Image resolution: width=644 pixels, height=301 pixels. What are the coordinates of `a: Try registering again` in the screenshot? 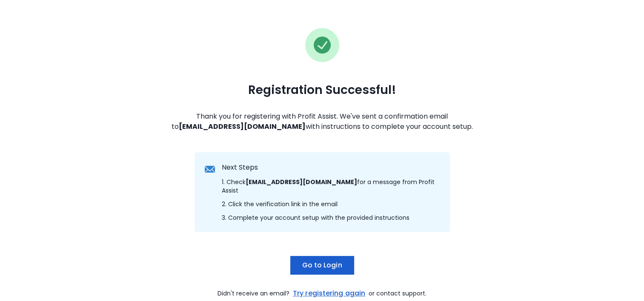 It's located at (329, 294).